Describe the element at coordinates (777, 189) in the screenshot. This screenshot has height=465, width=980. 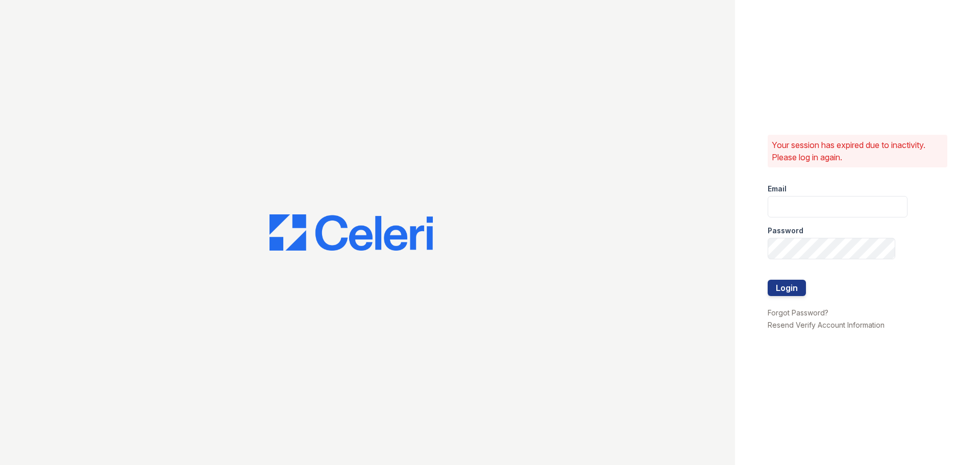
I see `label: Email` at that location.